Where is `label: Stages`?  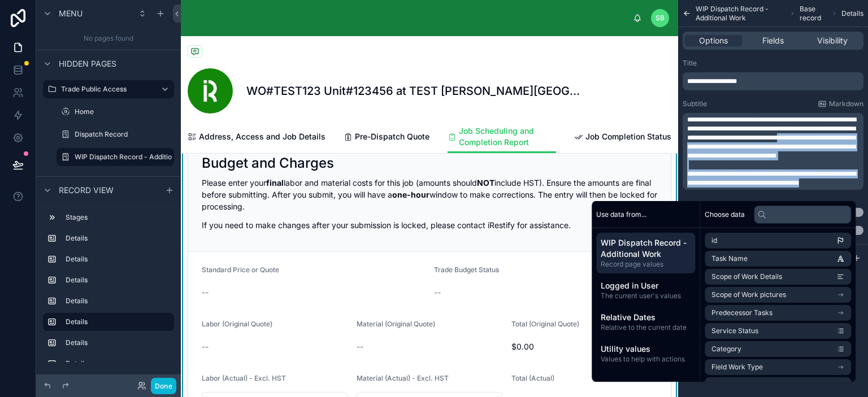 label: Stages is located at coordinates (117, 218).